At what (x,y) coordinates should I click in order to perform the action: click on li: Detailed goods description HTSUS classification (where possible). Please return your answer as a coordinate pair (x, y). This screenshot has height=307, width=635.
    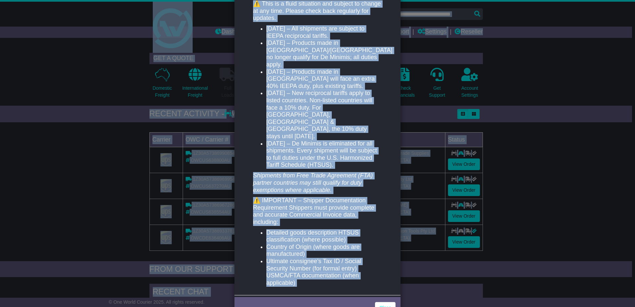
    Looking at the image, I should click on (324, 236).